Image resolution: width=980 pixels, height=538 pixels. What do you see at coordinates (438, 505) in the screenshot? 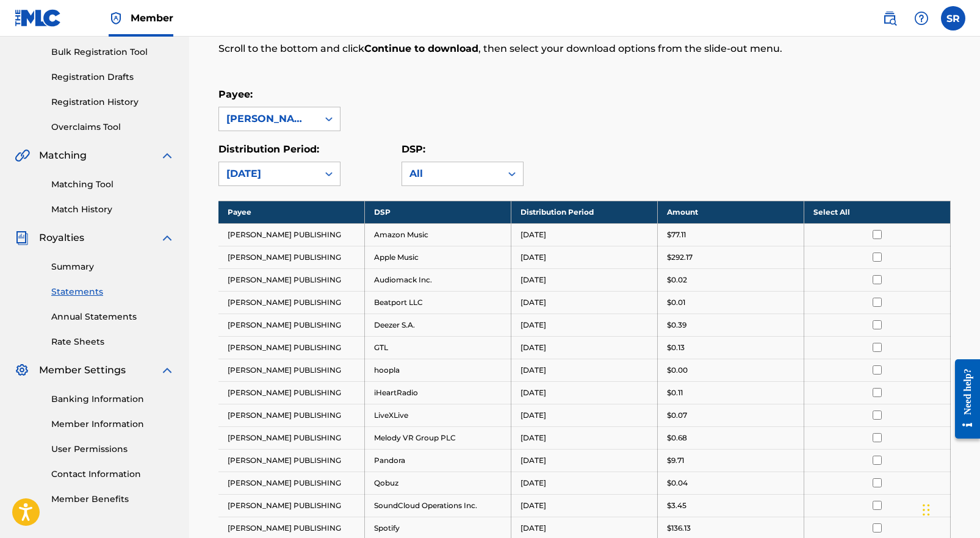
I see `td: SoundCloud Operations Inc.` at bounding box center [438, 505].